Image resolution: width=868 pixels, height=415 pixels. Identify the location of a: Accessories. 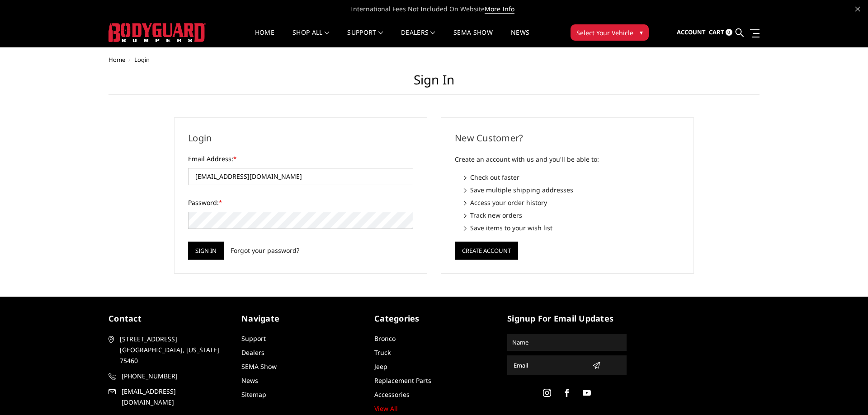
(392, 394).